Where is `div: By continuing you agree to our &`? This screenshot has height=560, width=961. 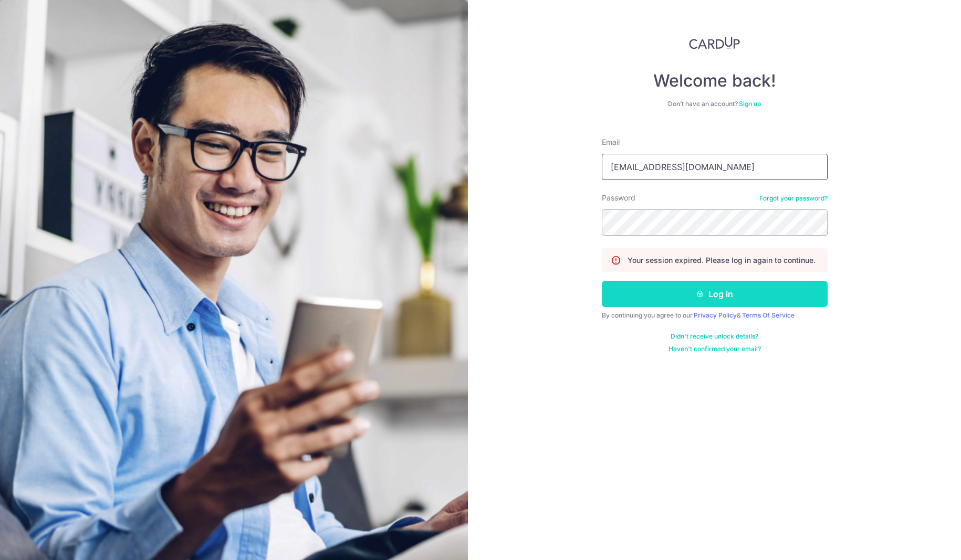 div: By continuing you agree to our & is located at coordinates (715, 316).